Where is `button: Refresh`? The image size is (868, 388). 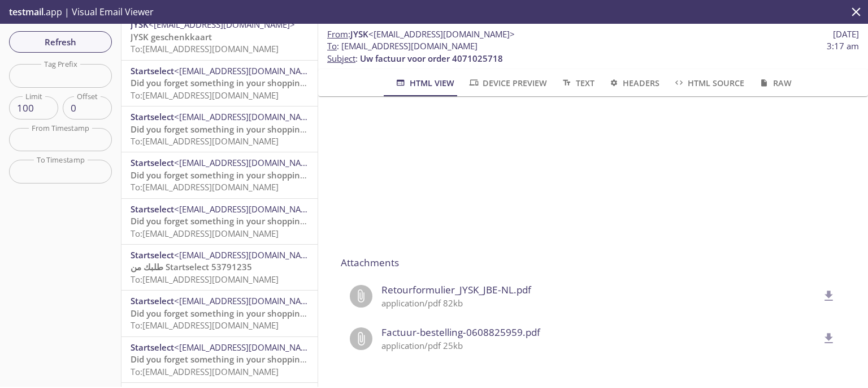
button: Refresh is located at coordinates (61, 42).